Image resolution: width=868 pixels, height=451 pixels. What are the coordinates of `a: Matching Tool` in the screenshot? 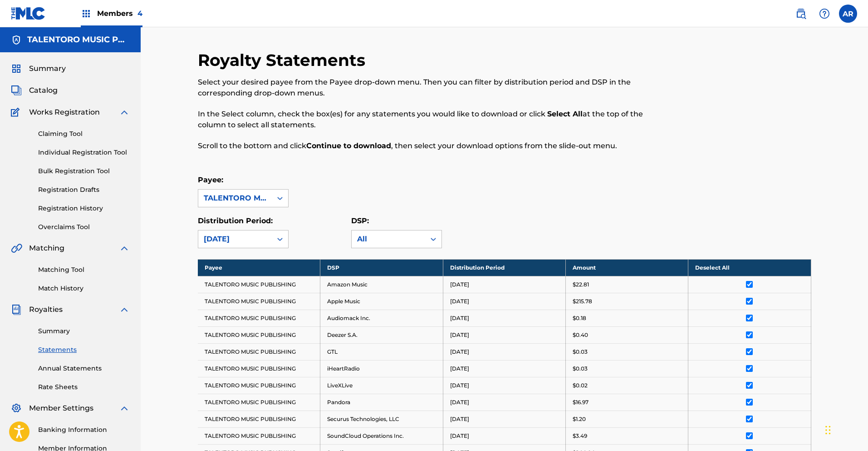 It's located at (84, 269).